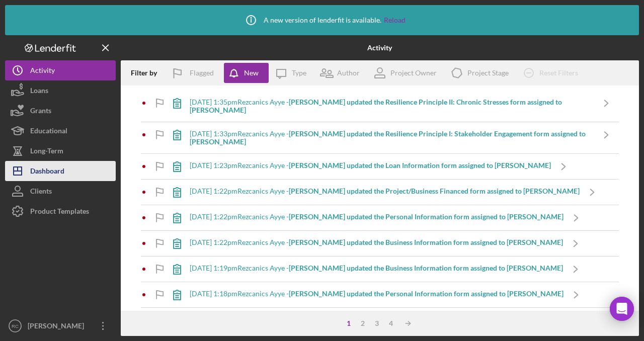 The height and width of the screenshot is (341, 644). Describe the element at coordinates (42, 72) in the screenshot. I see `div: Activity` at that location.